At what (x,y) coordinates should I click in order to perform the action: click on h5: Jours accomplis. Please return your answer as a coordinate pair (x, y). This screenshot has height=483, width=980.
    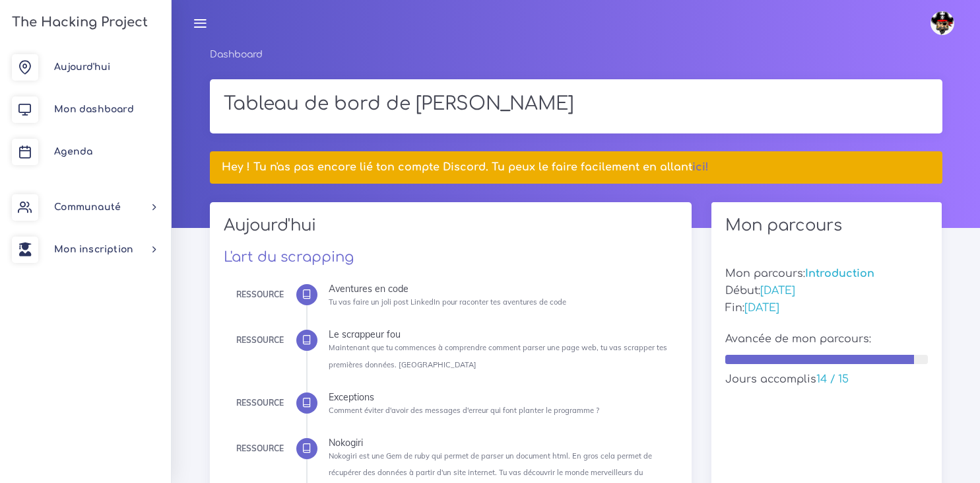
    Looking at the image, I should click on (827, 379).